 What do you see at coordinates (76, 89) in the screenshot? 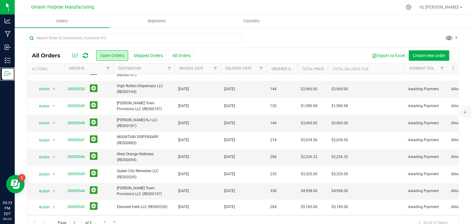
I see `a: 00000550` at bounding box center [76, 89].